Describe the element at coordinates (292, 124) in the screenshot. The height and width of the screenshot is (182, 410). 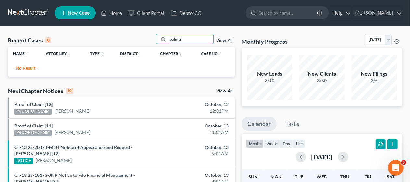
I see `a: Tasks` at that location.